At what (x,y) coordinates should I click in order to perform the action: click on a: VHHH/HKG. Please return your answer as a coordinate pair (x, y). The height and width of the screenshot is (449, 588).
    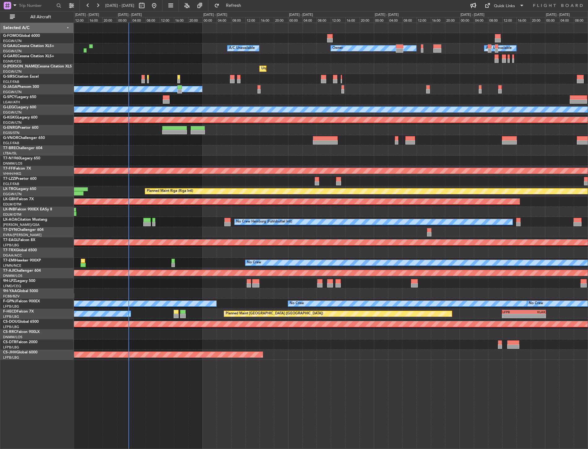
    Looking at the image, I should click on (12, 173).